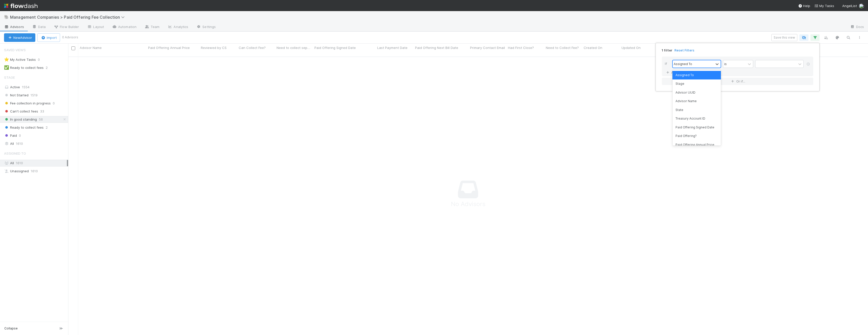 The width and height of the screenshot is (868, 335). What do you see at coordinates (737, 81) in the screenshot?
I see `button: Or if...` at bounding box center [737, 81].